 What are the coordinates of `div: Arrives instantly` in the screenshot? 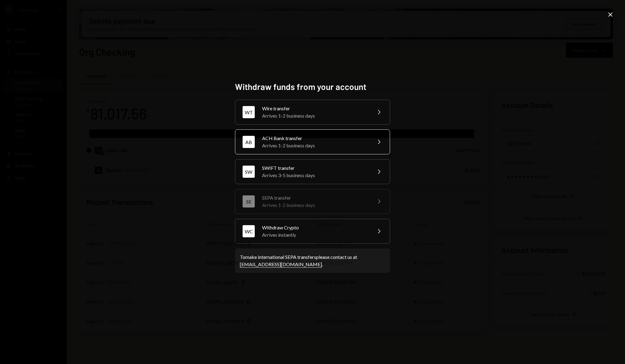 It's located at (315, 235).